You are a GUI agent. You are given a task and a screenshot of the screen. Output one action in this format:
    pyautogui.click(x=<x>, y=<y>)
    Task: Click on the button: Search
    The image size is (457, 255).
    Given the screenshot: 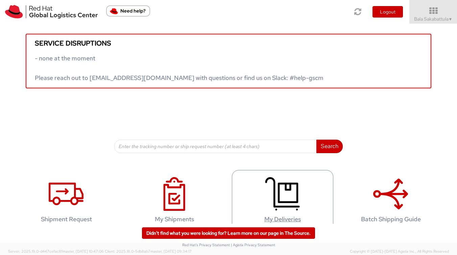 What is the action you would take?
    pyautogui.click(x=329, y=147)
    